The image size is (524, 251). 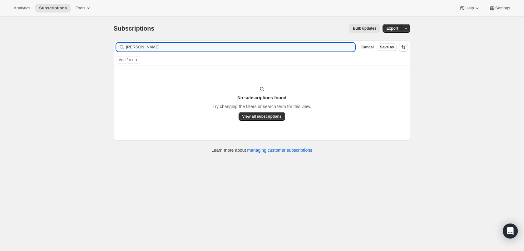 What do you see at coordinates (503, 8) in the screenshot?
I see `span: Settings` at bounding box center [503, 8].